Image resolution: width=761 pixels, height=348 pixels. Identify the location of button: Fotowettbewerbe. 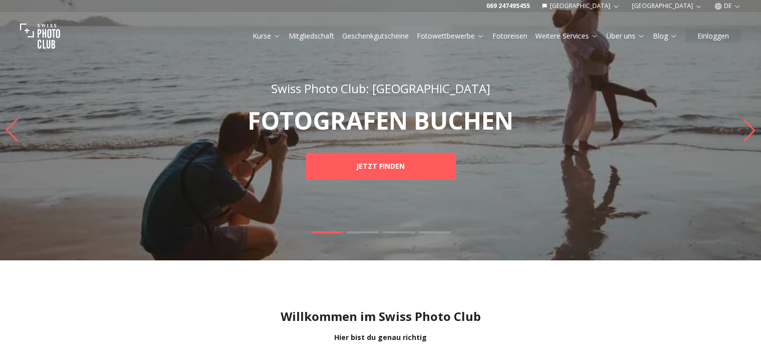
(450, 36).